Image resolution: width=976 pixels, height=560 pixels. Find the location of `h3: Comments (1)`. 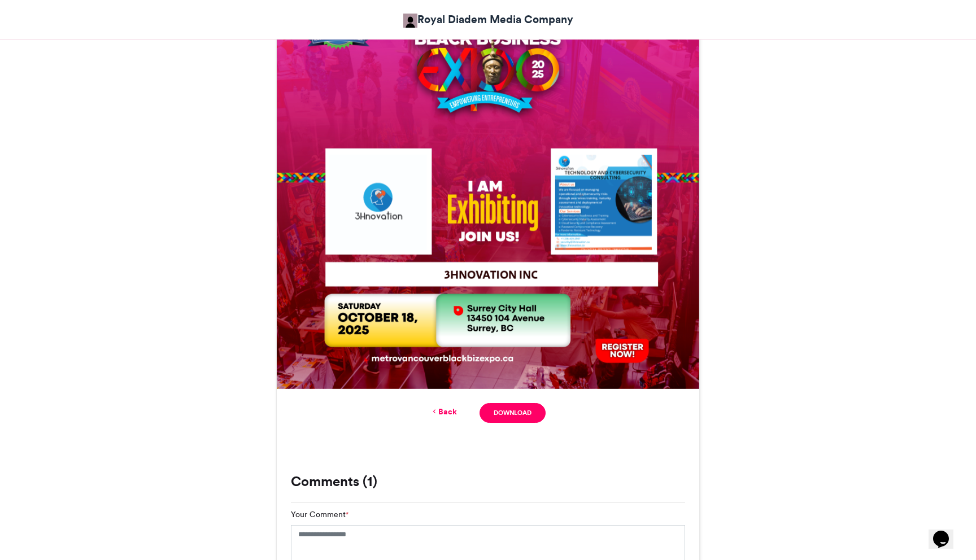

h3: Comments (1) is located at coordinates (488, 482).